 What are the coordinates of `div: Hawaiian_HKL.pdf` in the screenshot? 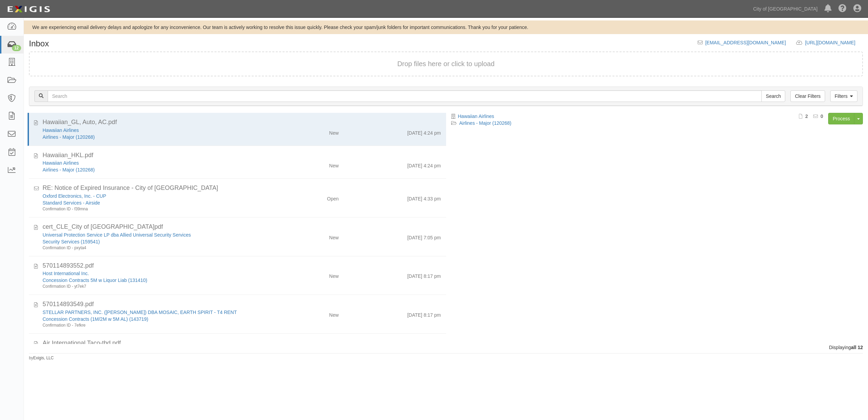 It's located at (242, 156).